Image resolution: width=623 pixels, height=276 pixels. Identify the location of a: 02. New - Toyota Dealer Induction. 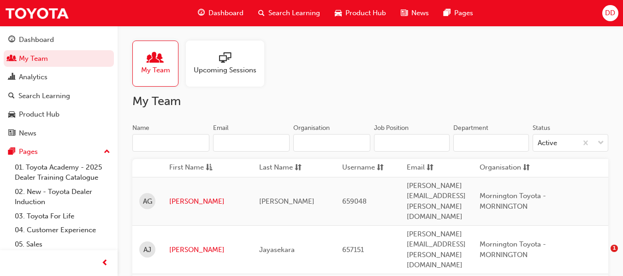
(62, 197).